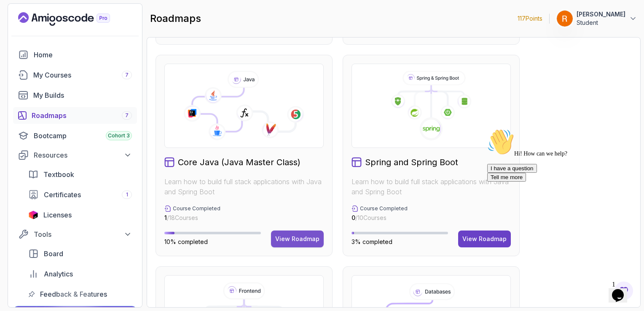 The height and width of the screenshot is (311, 644). Describe the element at coordinates (62, 195) in the screenshot. I see `span: Certificates` at that location.